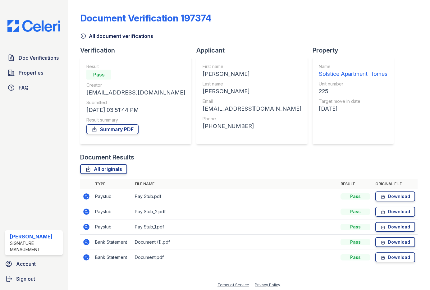 The height and width of the screenshot is (290, 430). Describe the element at coordinates (34, 264) in the screenshot. I see `a: Account` at that location.